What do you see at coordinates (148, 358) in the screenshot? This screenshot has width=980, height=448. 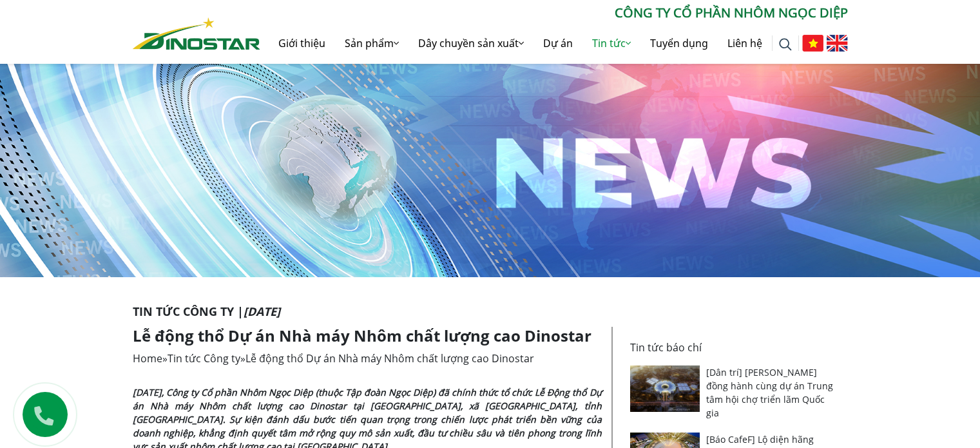 I see `a: Home` at bounding box center [148, 358].